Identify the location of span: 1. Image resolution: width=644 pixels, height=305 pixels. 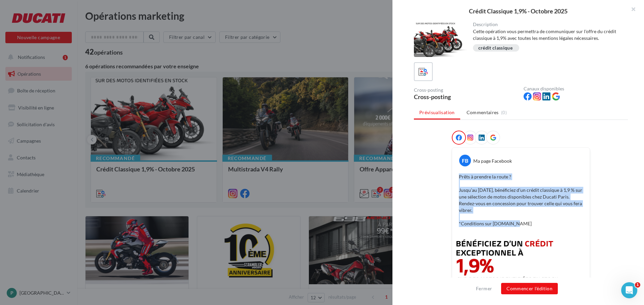
(637, 285).